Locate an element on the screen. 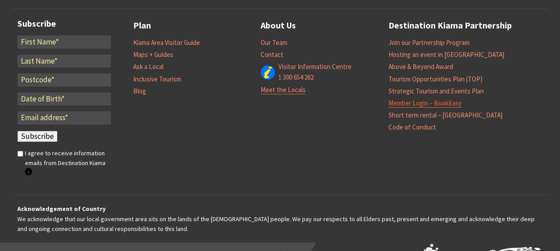 This screenshot has height=251, width=560. a: Contact is located at coordinates (272, 55).